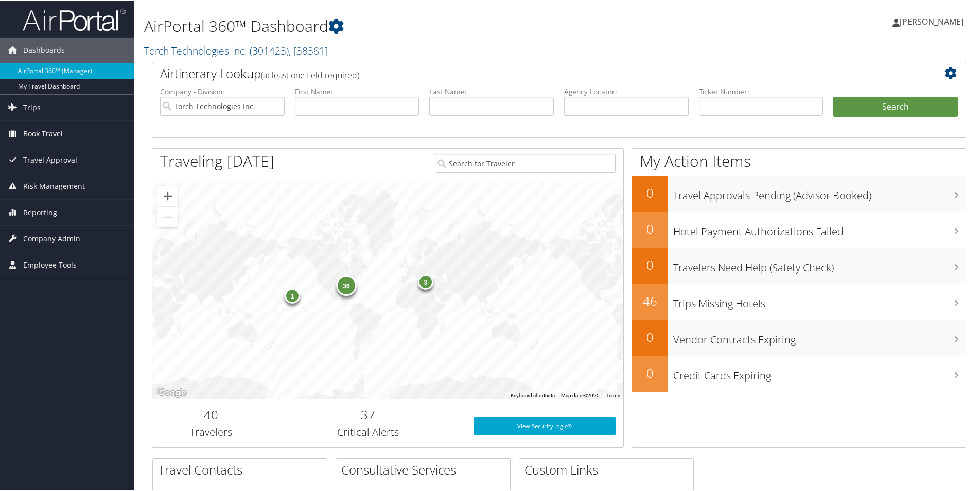 The image size is (980, 491). Describe the element at coordinates (819, 372) in the screenshot. I see `h3: Credit Cards Expiring` at that location.